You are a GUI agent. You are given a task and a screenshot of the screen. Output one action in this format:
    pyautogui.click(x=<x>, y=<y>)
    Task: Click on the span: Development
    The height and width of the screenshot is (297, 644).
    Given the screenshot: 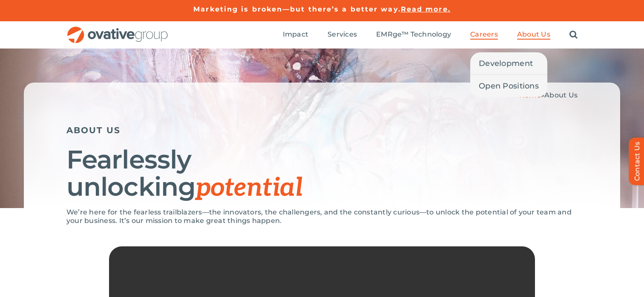 What is the action you would take?
    pyautogui.click(x=506, y=63)
    